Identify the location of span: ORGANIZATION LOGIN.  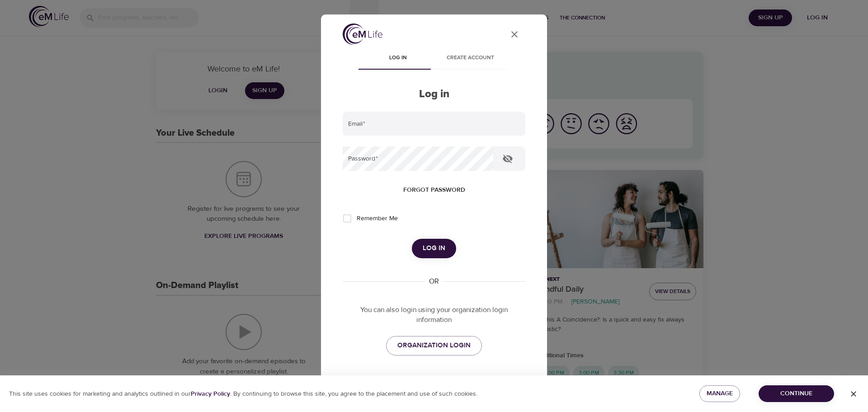
(434, 345).